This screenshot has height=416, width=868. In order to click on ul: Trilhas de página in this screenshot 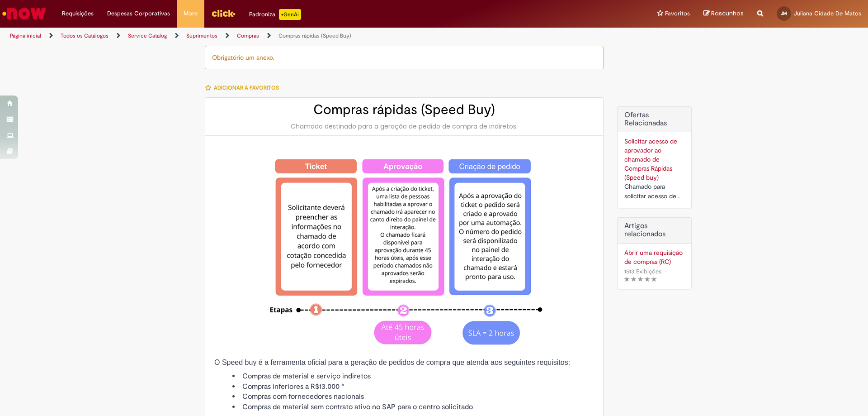, I will do `click(289, 35)`.